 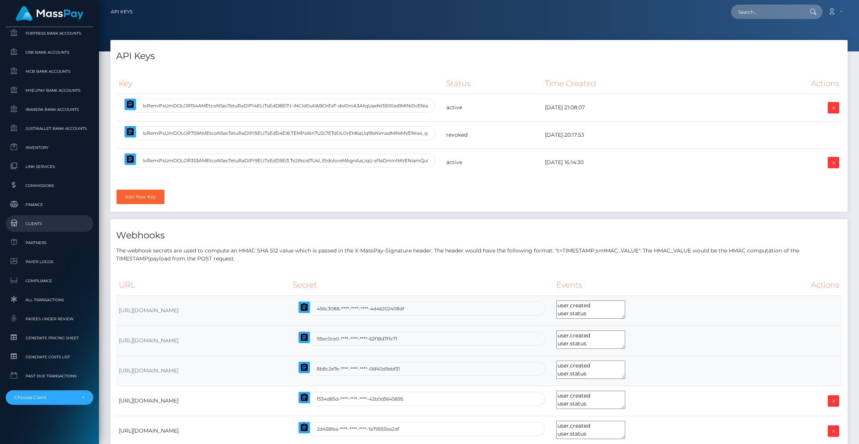 I want to click on span: Ibanera Bank Accounts, so click(x=50, y=109).